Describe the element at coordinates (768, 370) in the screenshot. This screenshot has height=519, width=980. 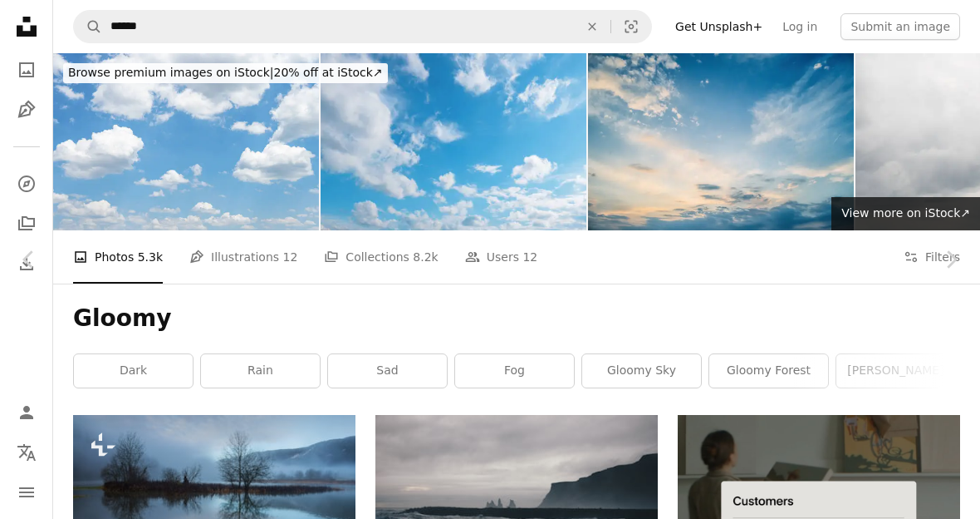
I see `a: gloomy forest` at that location.